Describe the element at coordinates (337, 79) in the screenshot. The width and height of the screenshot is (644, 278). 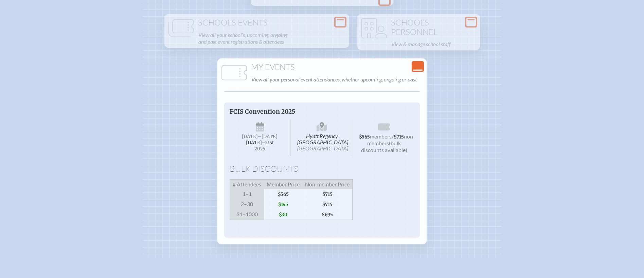
I see `p: View all your personal event attendances, whether upcoming, ongoing or past` at that location.